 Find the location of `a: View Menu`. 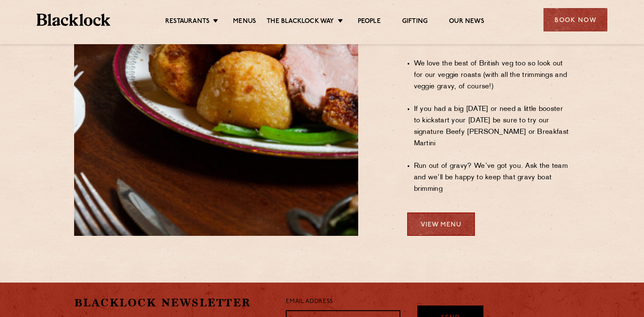

a: View Menu is located at coordinates (441, 224).